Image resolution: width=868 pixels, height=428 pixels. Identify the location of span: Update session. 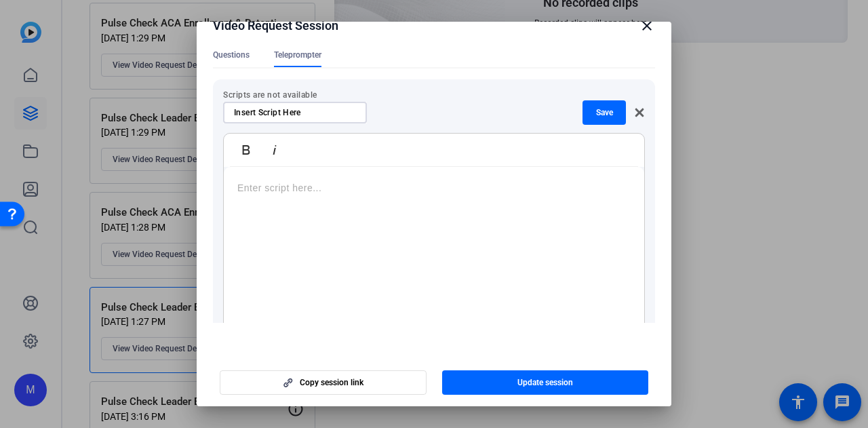
(545, 383).